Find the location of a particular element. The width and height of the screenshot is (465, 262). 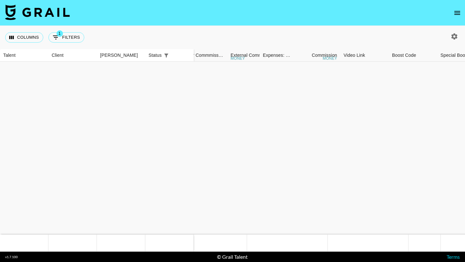

div: Commission is located at coordinates (324, 55).